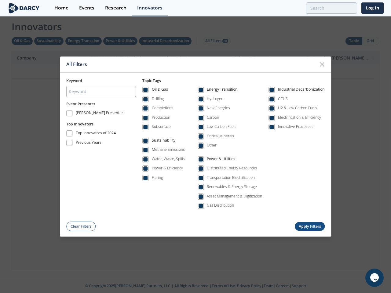 Image resolution: width=391 pixels, height=293 pixels. What do you see at coordinates (299, 117) in the screenshot?
I see `div: Electrification & Efficiency` at bounding box center [299, 117].